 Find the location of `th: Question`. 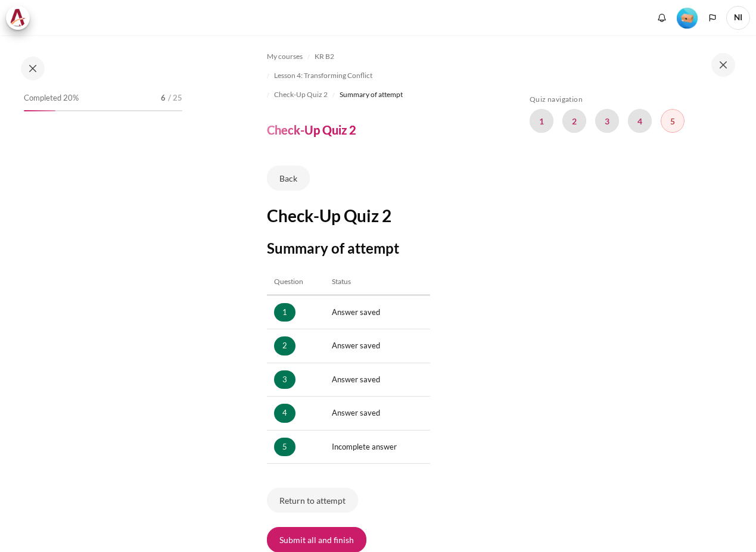

th: Question is located at coordinates (296, 282).